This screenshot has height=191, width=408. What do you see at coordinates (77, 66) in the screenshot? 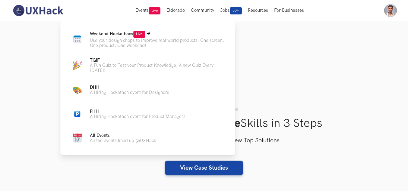
I see `img: Party cap` at bounding box center [77, 66].